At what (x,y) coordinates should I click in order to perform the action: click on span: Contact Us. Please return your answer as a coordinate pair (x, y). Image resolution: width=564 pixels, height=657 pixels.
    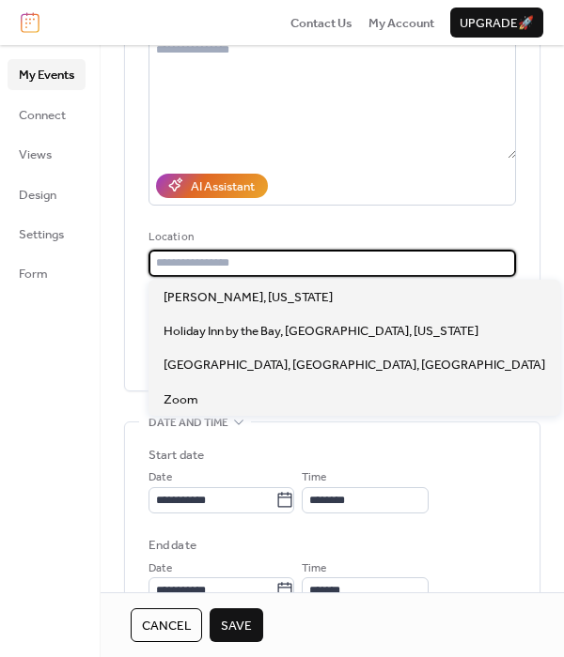
    Looking at the image, I should click on (321, 23).